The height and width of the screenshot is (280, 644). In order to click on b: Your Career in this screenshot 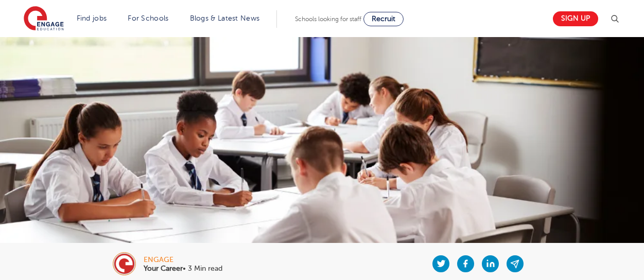, I will do `click(163, 268)`.